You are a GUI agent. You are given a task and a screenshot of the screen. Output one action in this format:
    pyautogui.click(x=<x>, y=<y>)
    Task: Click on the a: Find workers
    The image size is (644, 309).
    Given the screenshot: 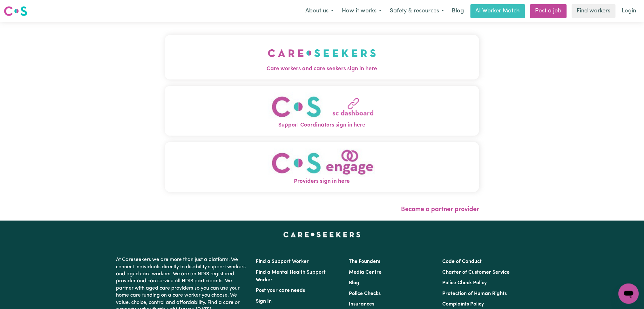 What is the action you would take?
    pyautogui.click(x=594, y=11)
    